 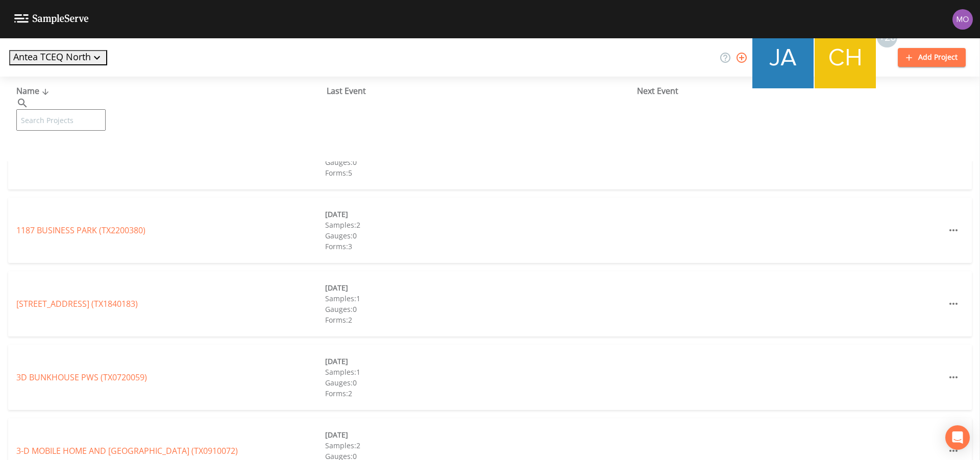 I want to click on img: 4e251478aba98ce068fb7eae8f78b90c, so click(x=962, y=19).